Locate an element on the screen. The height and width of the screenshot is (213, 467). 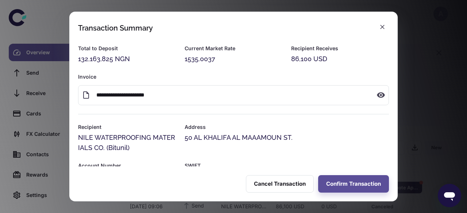
h6: Address is located at coordinates (287, 127).